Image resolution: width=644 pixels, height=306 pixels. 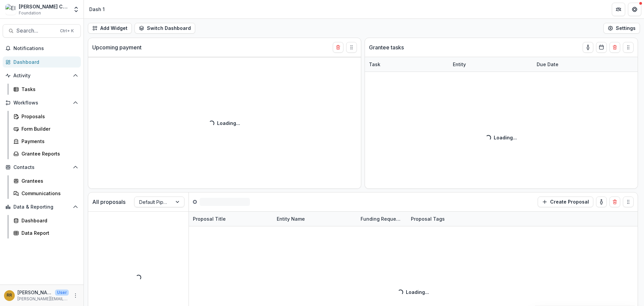 What do you see at coordinates (116, 47) in the screenshot?
I see `p: Upcoming payment` at bounding box center [116, 47].